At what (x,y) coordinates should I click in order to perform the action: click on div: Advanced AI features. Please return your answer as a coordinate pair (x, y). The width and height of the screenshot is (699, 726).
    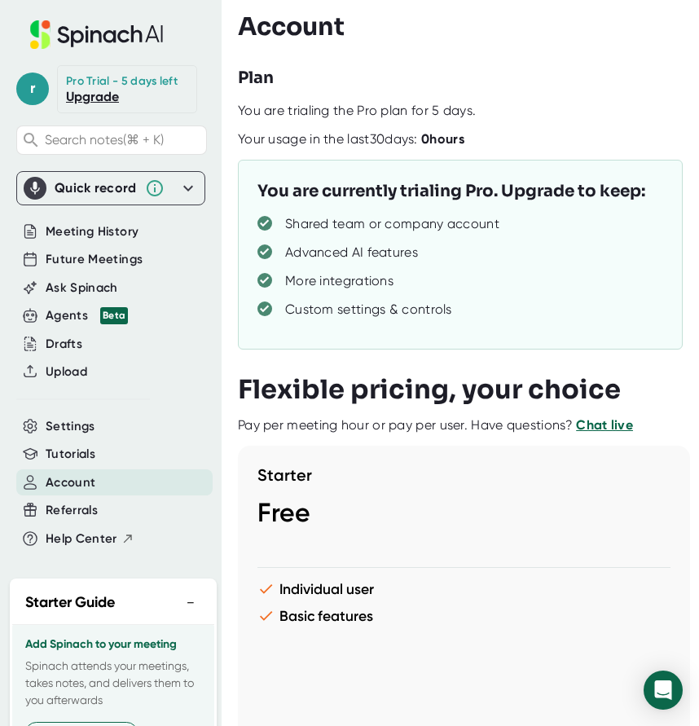
    Looking at the image, I should click on (351, 252).